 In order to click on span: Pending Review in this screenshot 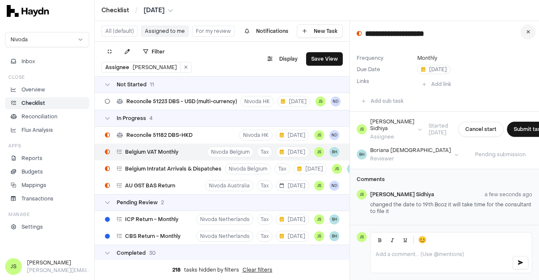, I will do `click(137, 203)`.